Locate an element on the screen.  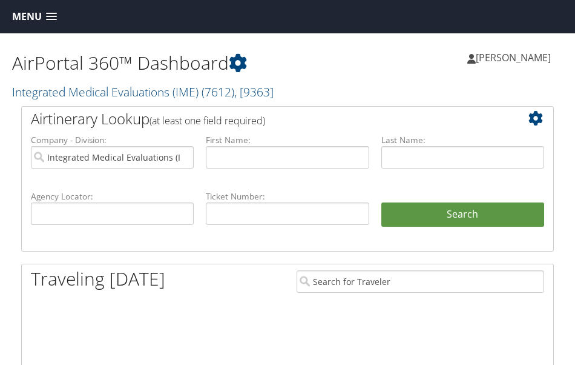
input: Search for Traveler is located at coordinates (420, 281).